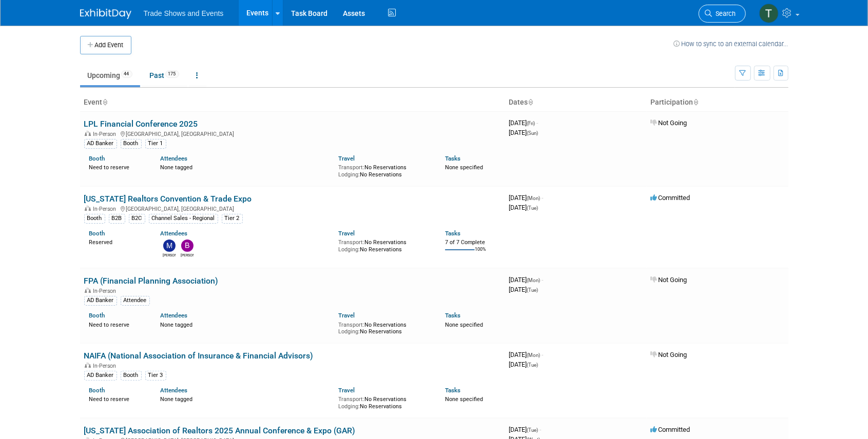 This screenshot has width=868, height=439. What do you see at coordinates (172, 74) in the screenshot?
I see `span: 175` at bounding box center [172, 74].